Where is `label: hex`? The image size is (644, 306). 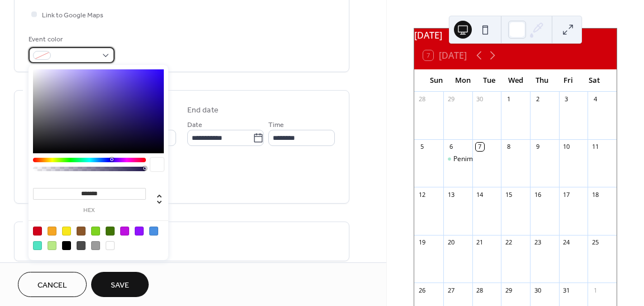 label: hex is located at coordinates (90, 210).